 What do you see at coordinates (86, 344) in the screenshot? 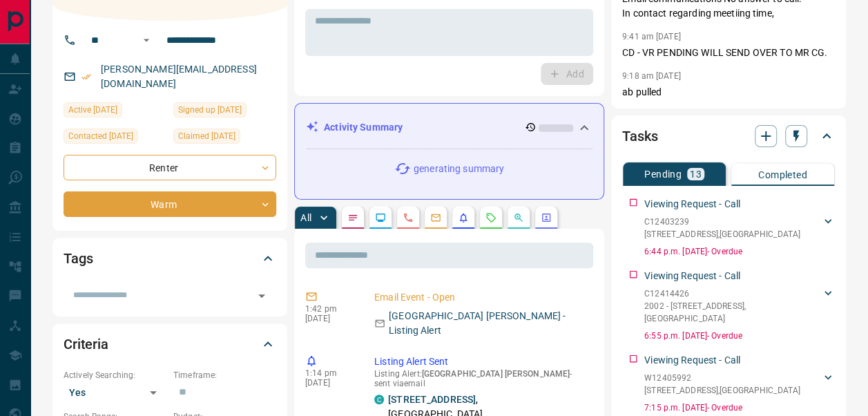
I see `h2: Criteria` at bounding box center [86, 344].